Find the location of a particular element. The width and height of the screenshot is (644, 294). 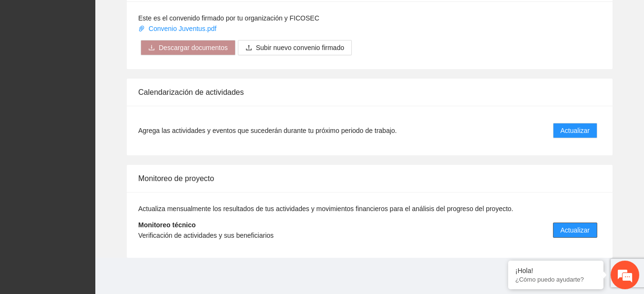

div: Chatee con nosotros ahora is located at coordinates (105, 55).